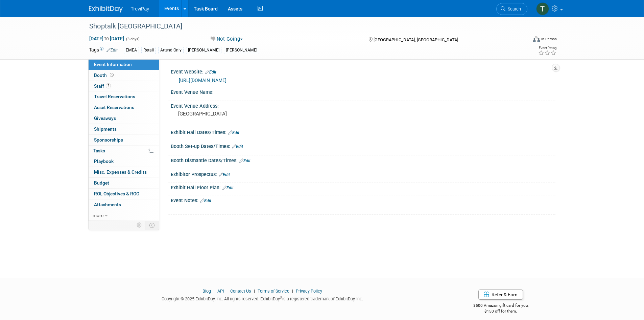 This screenshot has width=644, height=320. I want to click on span: more, so click(98, 215).